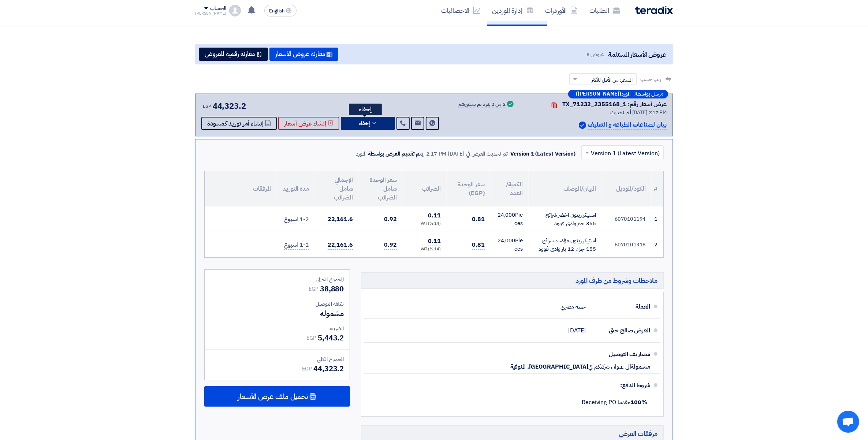 The height and width of the screenshot is (440, 868). What do you see at coordinates (654, 10) in the screenshot?
I see `img: Teradix logo` at bounding box center [654, 10].